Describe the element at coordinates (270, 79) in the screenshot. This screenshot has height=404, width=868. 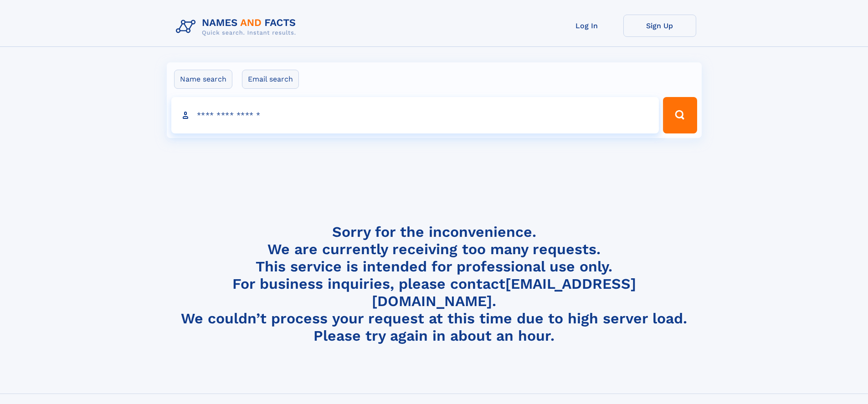
I see `label: Email search` at that location.